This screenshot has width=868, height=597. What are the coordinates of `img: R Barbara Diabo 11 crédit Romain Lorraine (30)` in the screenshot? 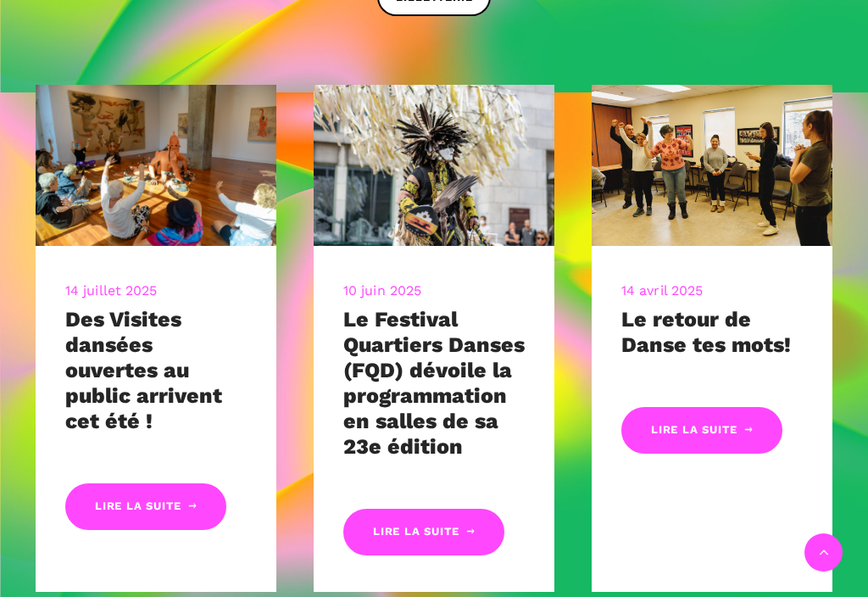 It's located at (434, 164).